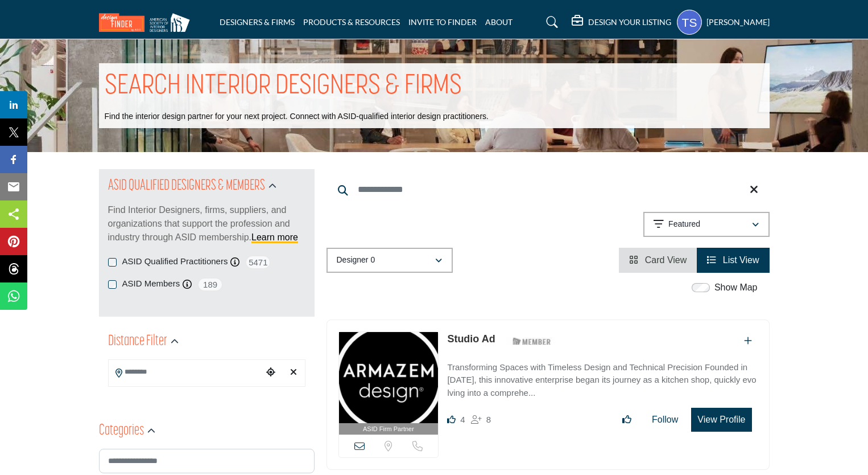 The width and height of the screenshot is (868, 475). What do you see at coordinates (257, 22) in the screenshot?
I see `a: DESIGNERS & FIRMS` at bounding box center [257, 22].